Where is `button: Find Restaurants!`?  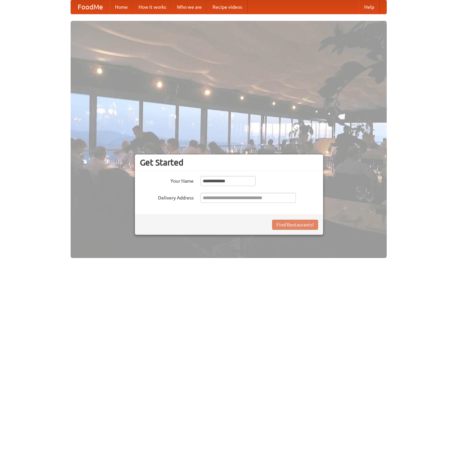
button: Find Restaurants! is located at coordinates (295, 225).